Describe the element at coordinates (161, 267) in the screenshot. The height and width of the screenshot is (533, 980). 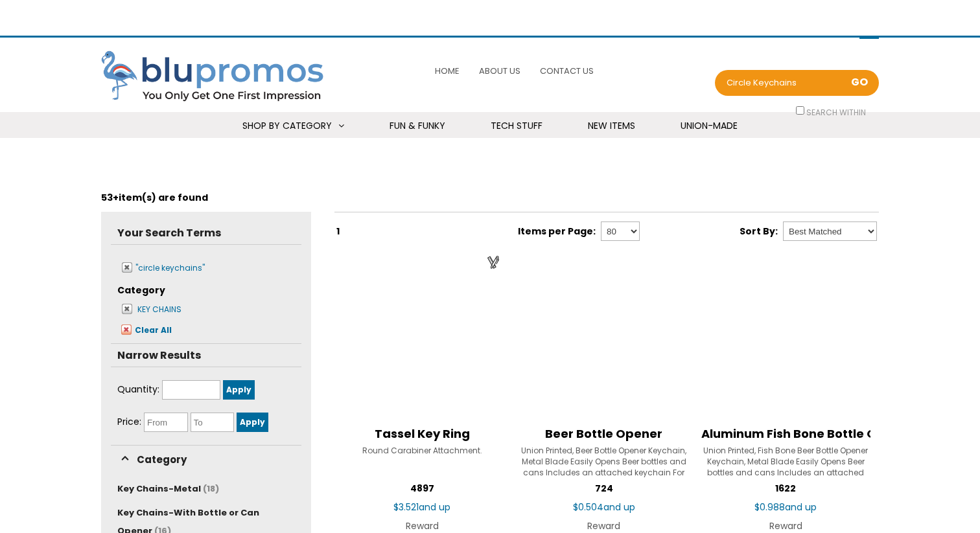
I see `a: "circle keychains"` at that location.